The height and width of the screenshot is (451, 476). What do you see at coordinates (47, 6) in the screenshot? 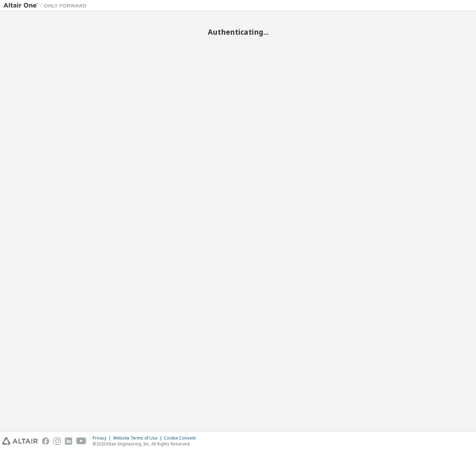
I see `img: Altair One` at bounding box center [47, 6].